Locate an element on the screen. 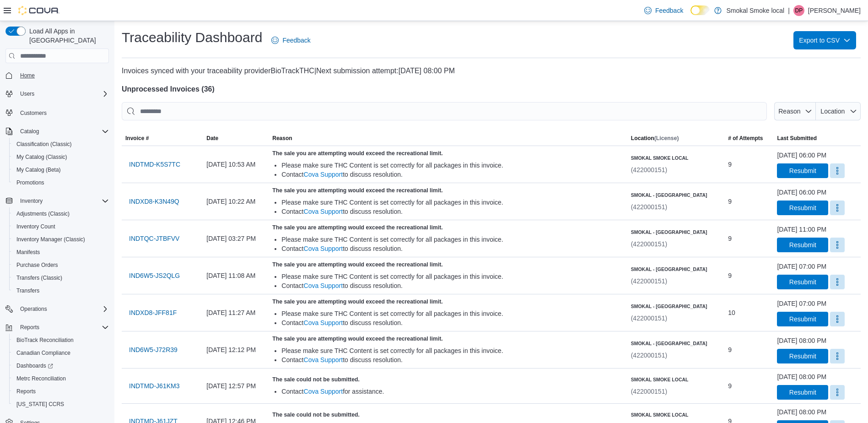  a: Inventory Manager (Classic) is located at coordinates (51, 239).